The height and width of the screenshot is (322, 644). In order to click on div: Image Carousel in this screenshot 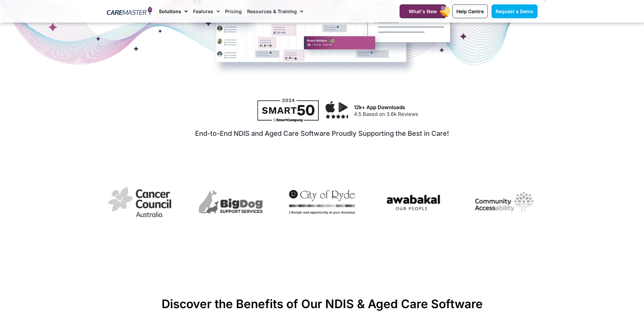, I will do `click(322, 203)`.